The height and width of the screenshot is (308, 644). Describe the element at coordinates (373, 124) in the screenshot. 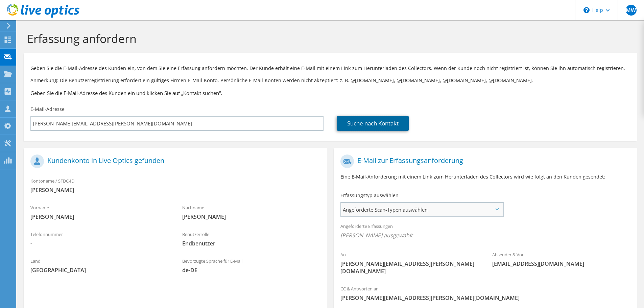

I see `a: Suche nach Kontakt` at that location.